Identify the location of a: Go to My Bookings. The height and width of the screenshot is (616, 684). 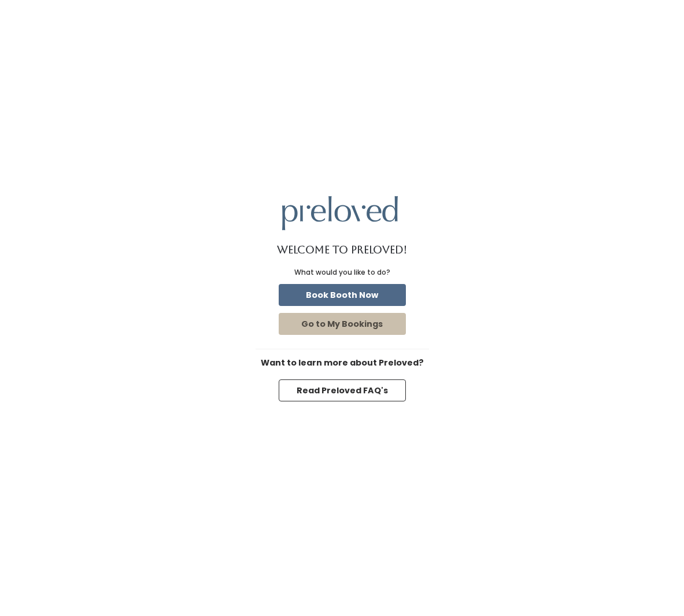
(342, 323).